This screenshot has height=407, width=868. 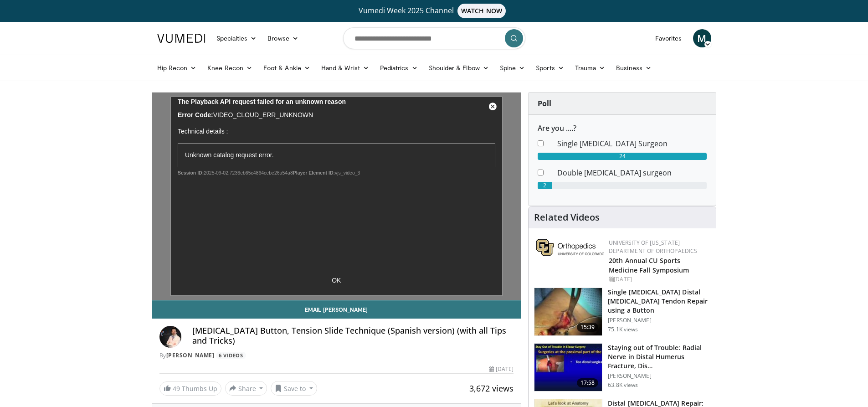 What do you see at coordinates (702, 38) in the screenshot?
I see `a: M` at bounding box center [702, 38].